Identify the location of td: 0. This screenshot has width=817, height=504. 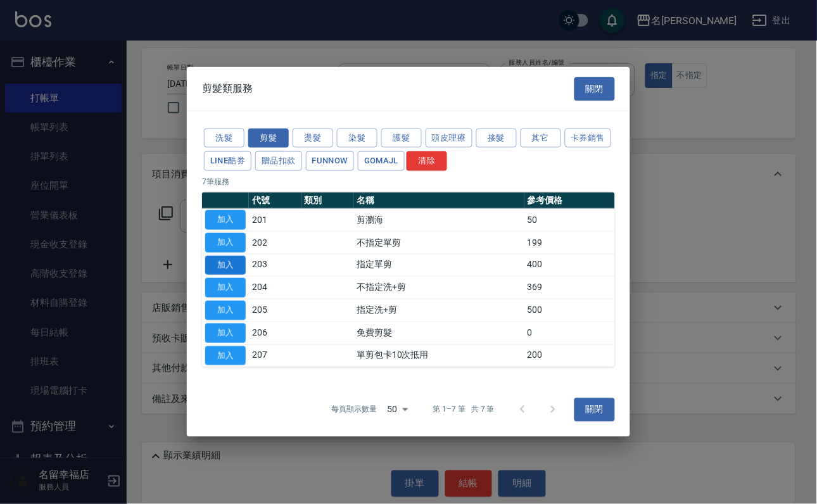
(570, 333).